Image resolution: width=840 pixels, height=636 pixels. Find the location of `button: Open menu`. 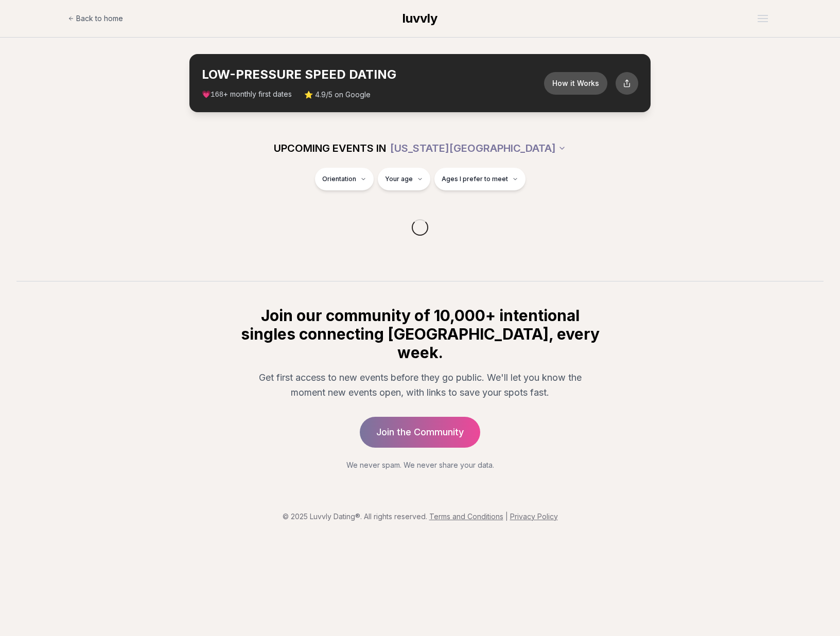

button: Open menu is located at coordinates (763, 18).